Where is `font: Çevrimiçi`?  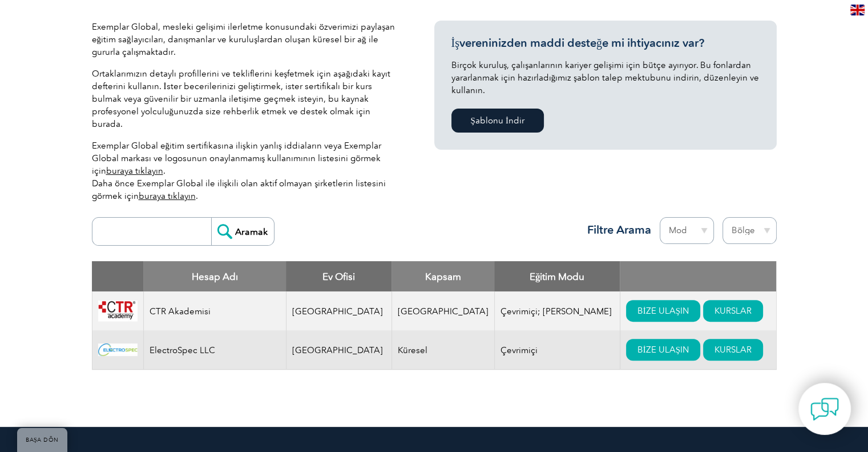 font: Çevrimiçi is located at coordinates (518, 350).